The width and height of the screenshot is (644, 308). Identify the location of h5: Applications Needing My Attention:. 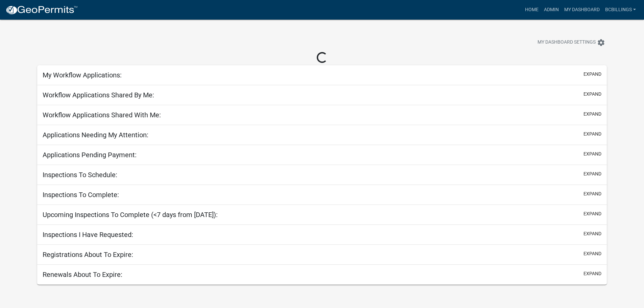
(96, 135).